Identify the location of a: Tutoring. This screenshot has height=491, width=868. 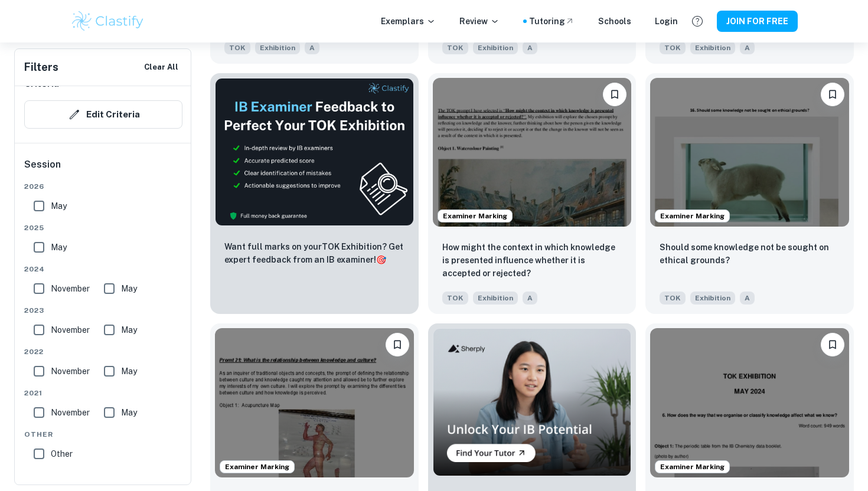
(552, 21).